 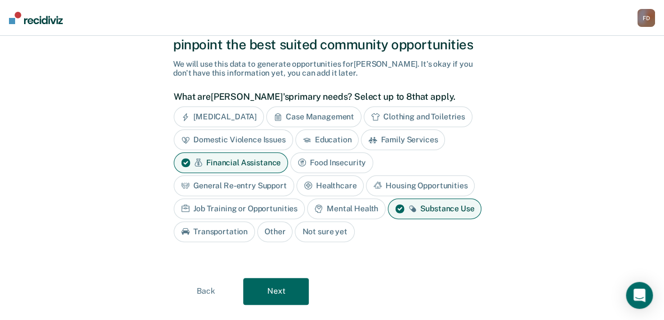 I want to click on img: Recidiviz, so click(x=36, y=18).